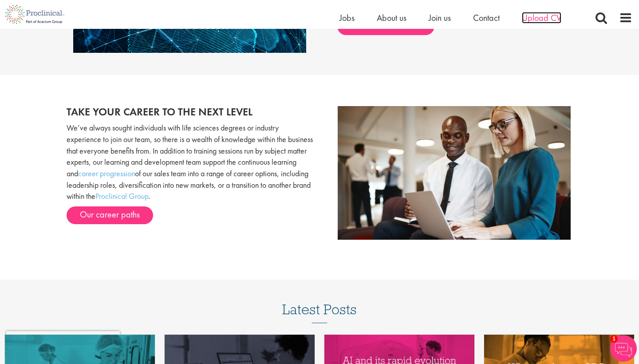  What do you see at coordinates (392, 18) in the screenshot?
I see `span: About us` at bounding box center [392, 18].